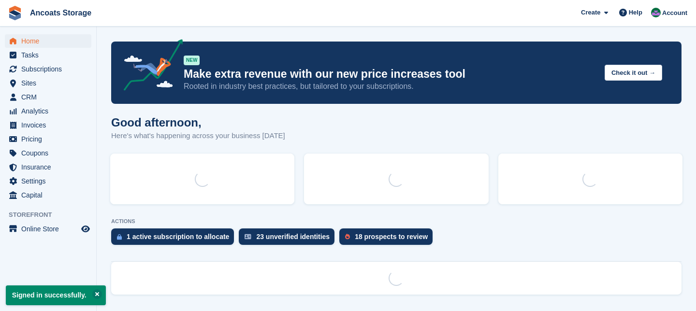  What do you see at coordinates (56, 295) in the screenshot?
I see `p: Signed in successfully.` at bounding box center [56, 295].